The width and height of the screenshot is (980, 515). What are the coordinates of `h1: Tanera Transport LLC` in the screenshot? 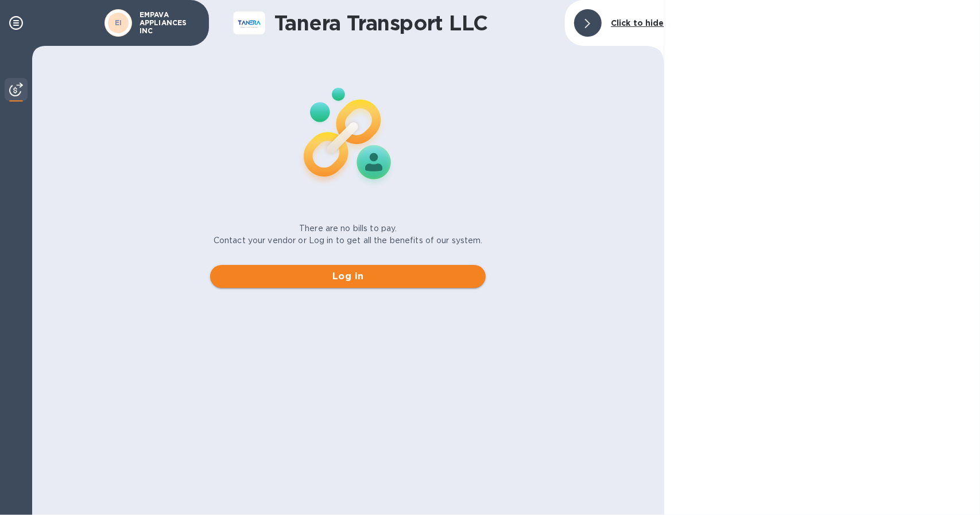 It's located at (415, 23).